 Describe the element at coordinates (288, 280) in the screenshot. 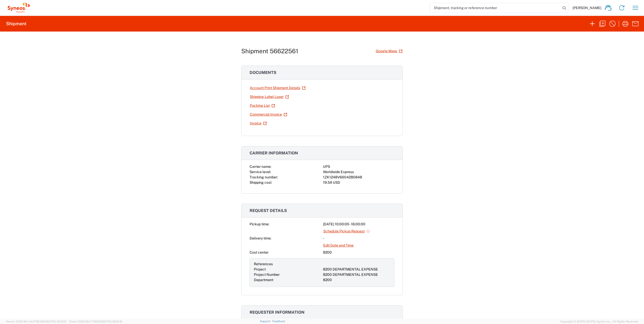

I see `div: Department` at that location.